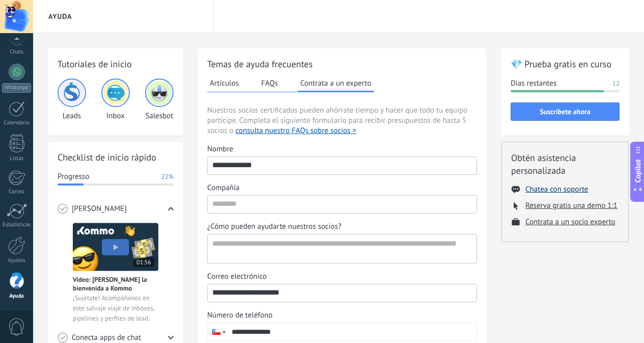 This screenshot has width=644, height=343. I want to click on h2: 💎 Prueba gratis en curso, so click(565, 64).